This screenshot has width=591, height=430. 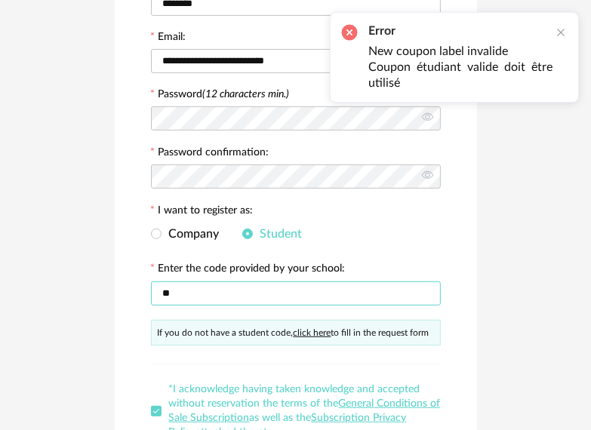 I want to click on a: General Conditions of Sale Subscription, so click(x=305, y=410).